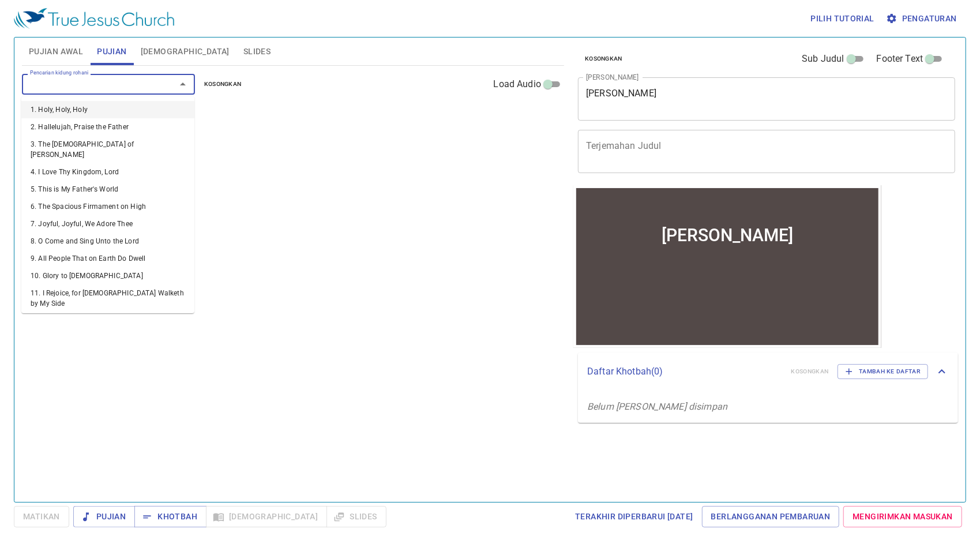 Image resolution: width=980 pixels, height=543 pixels. Describe the element at coordinates (882, 371) in the screenshot. I see `button: Tambah ke Daftar` at that location.